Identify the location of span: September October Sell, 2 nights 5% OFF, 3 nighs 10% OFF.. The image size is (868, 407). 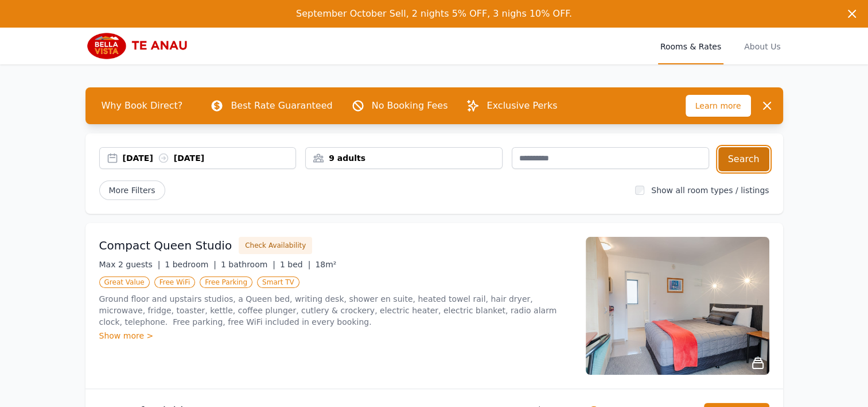
(434, 13).